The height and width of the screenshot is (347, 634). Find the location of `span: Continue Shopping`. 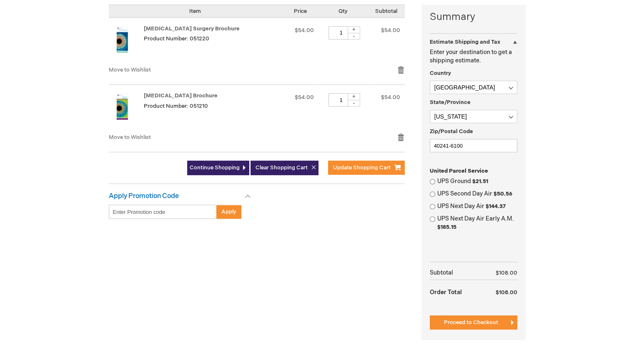

span: Continue Shopping is located at coordinates (215, 168).